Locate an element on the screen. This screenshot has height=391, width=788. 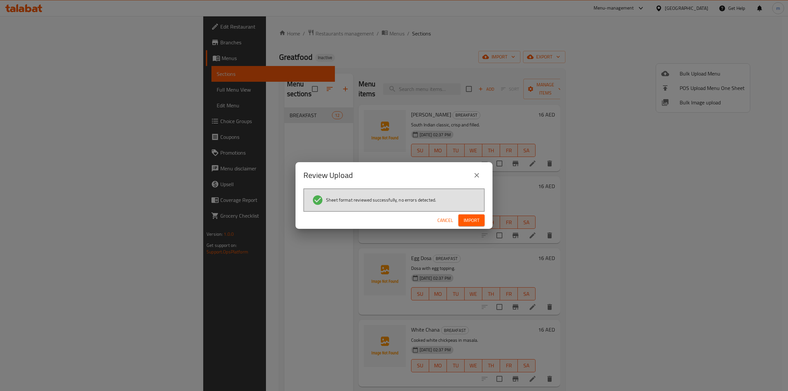
span: Cancel is located at coordinates (445, 220).